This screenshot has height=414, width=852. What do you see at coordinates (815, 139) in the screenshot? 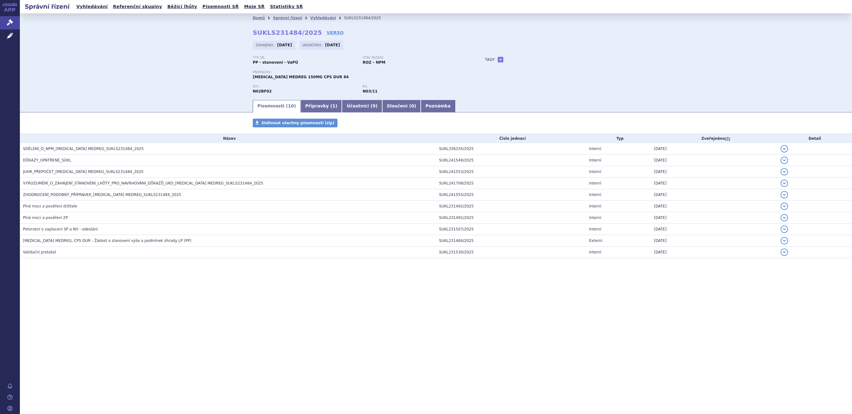
I see `th: Detail` at bounding box center [815, 139].